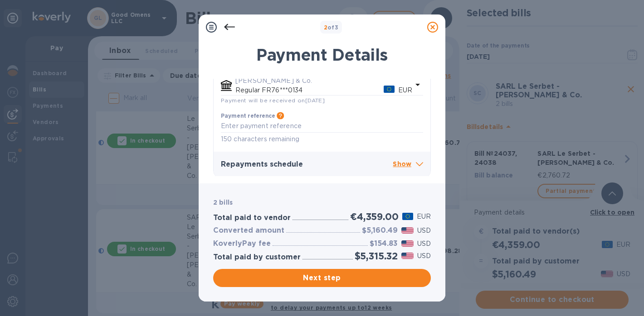 The width and height of the screenshot is (644, 316). What do you see at coordinates (376, 256) in the screenshot?
I see `h2: $5,315.32` at bounding box center [376, 256].